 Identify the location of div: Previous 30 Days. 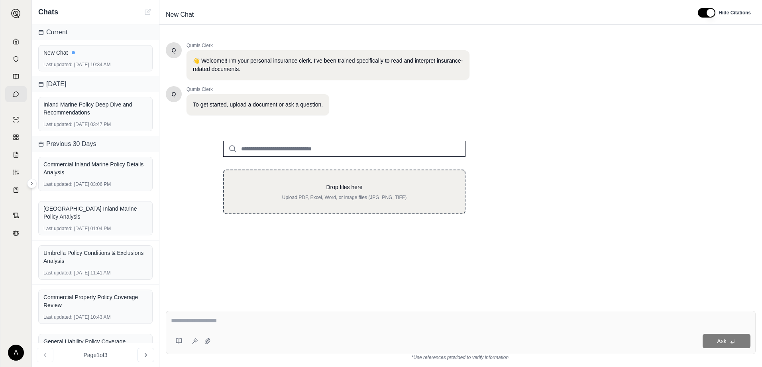
(95, 144).